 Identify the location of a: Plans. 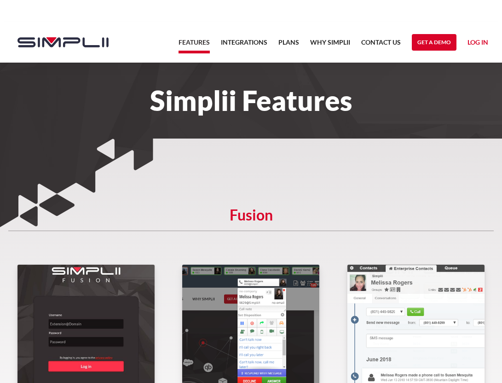
(289, 45).